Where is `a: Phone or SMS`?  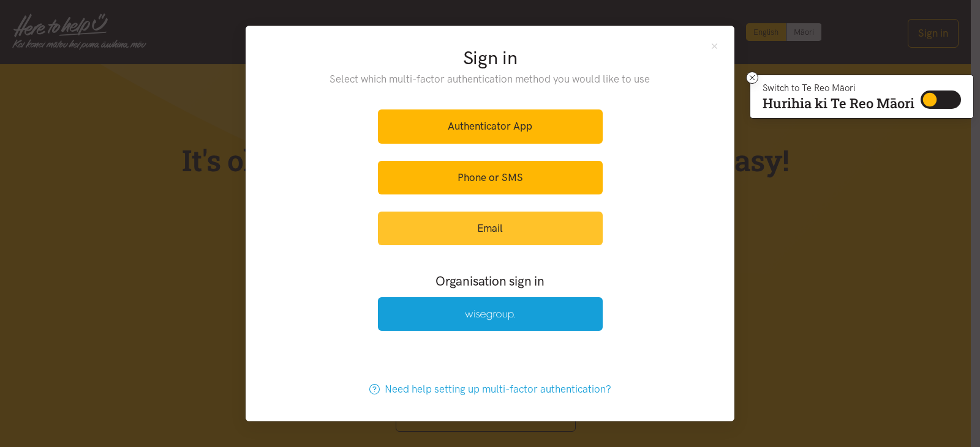 a: Phone or SMS is located at coordinates (490, 177).